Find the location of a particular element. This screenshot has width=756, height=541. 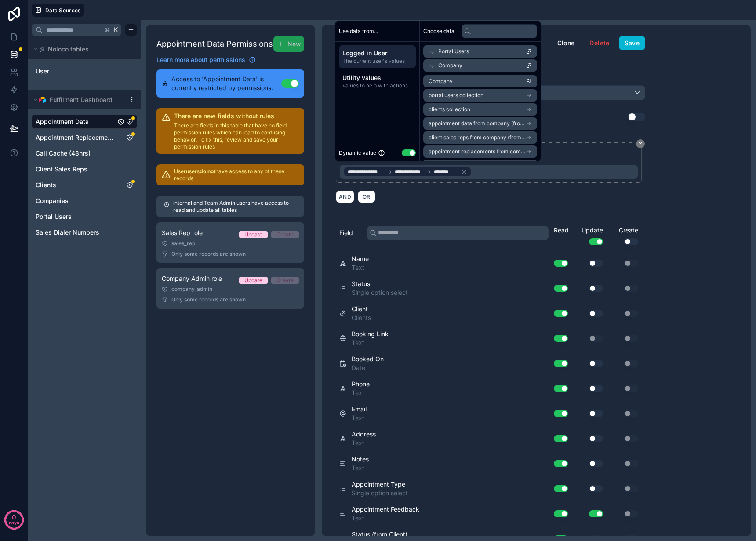

a: Sales Rep roleUpdateCreatesales_repOnly some records are shown is located at coordinates (230, 242).